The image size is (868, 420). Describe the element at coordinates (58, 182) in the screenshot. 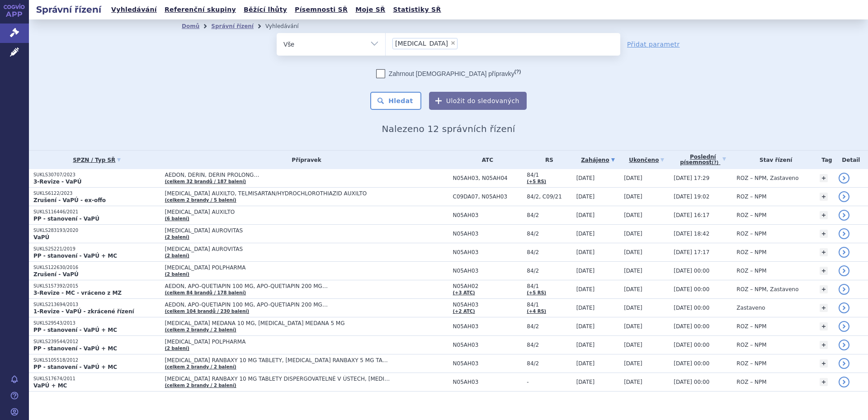

I see `strong: 3-Revize - VaPÚ` at that location.